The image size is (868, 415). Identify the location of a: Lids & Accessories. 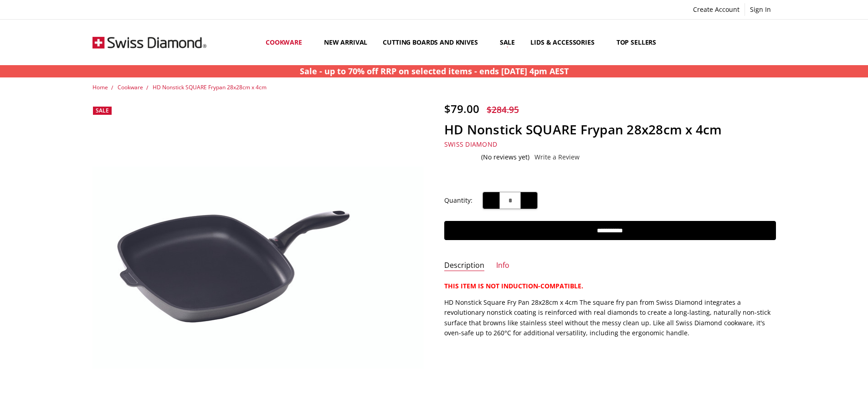
(565, 41).